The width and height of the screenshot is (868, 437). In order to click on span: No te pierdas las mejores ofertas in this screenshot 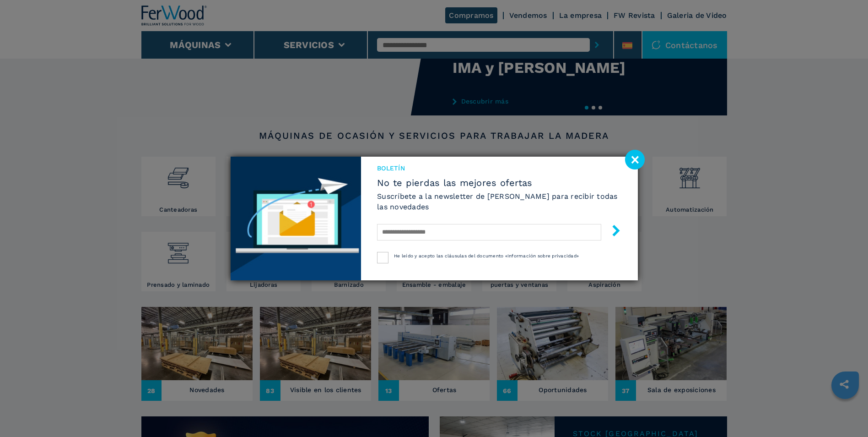, I will do `click(500, 183)`.